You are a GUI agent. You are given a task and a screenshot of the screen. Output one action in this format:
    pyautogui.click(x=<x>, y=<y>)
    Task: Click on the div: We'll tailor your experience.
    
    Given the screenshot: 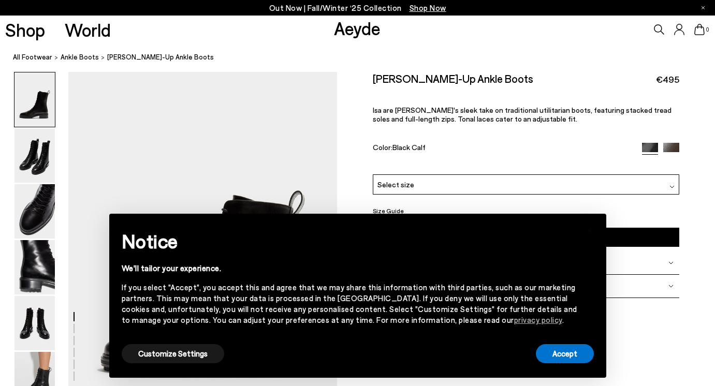 What is the action you would take?
    pyautogui.click(x=349, y=268)
    